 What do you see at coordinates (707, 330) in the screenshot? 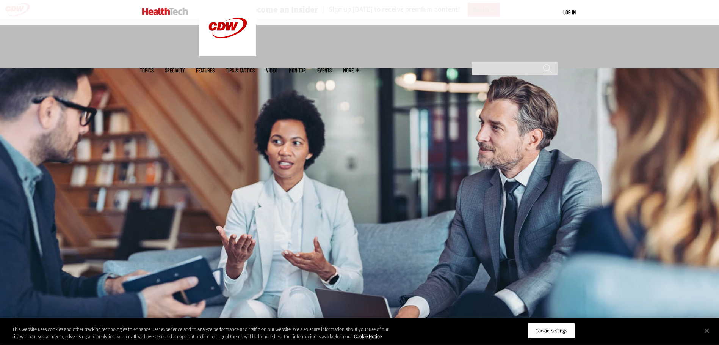
I see `button: Close` at bounding box center [707, 330].